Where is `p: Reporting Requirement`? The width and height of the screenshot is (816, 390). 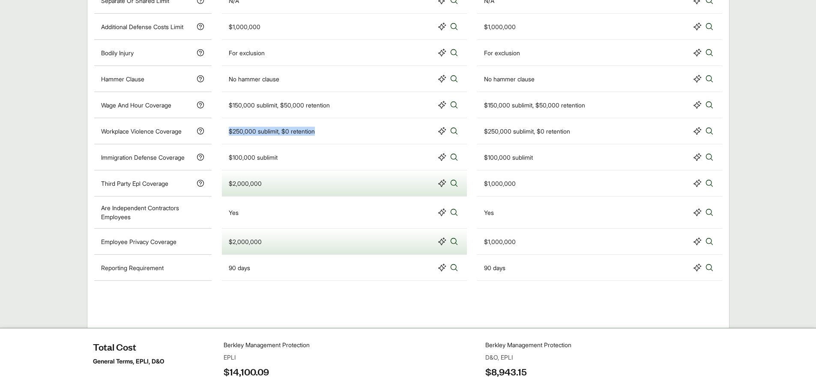
p: Reporting Requirement is located at coordinates (132, 268).